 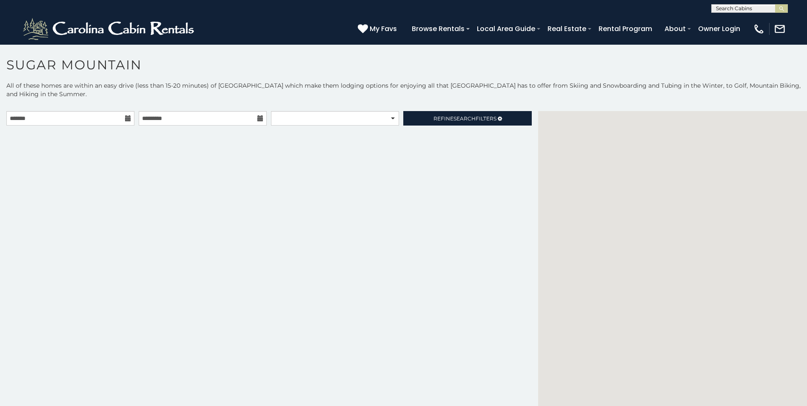 What do you see at coordinates (506, 29) in the screenshot?
I see `a: Local Area Guide` at bounding box center [506, 29].